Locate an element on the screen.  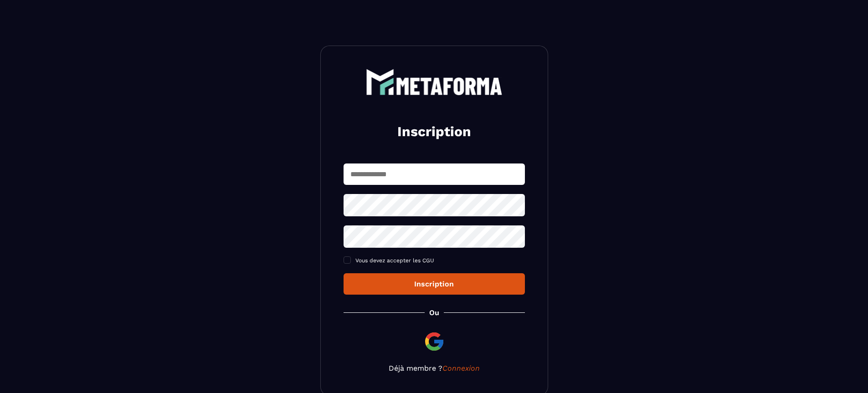
a: Connexion is located at coordinates (462, 368).